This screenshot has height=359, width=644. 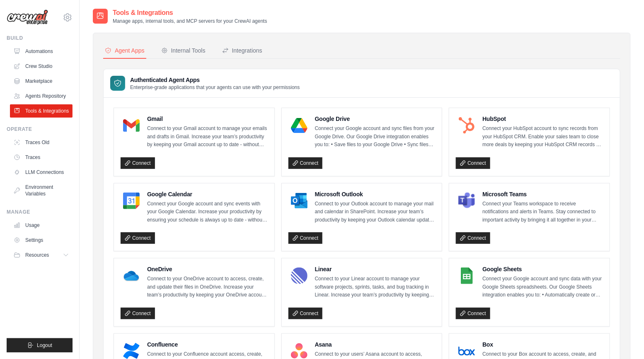 I want to click on button: Resources, so click(x=41, y=255).